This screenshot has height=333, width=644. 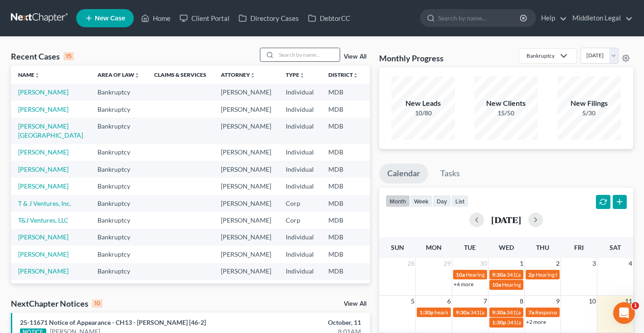 I want to click on div: 15/50, so click(x=506, y=113).